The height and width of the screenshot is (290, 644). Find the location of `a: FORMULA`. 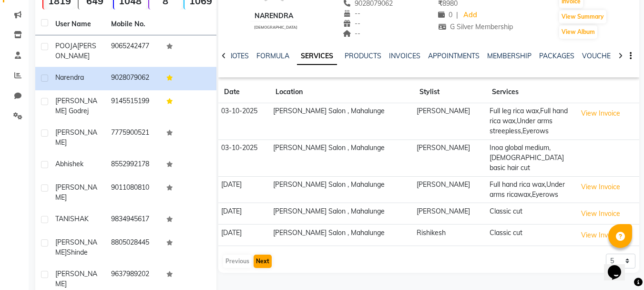

a: FORMULA is located at coordinates (272, 56).